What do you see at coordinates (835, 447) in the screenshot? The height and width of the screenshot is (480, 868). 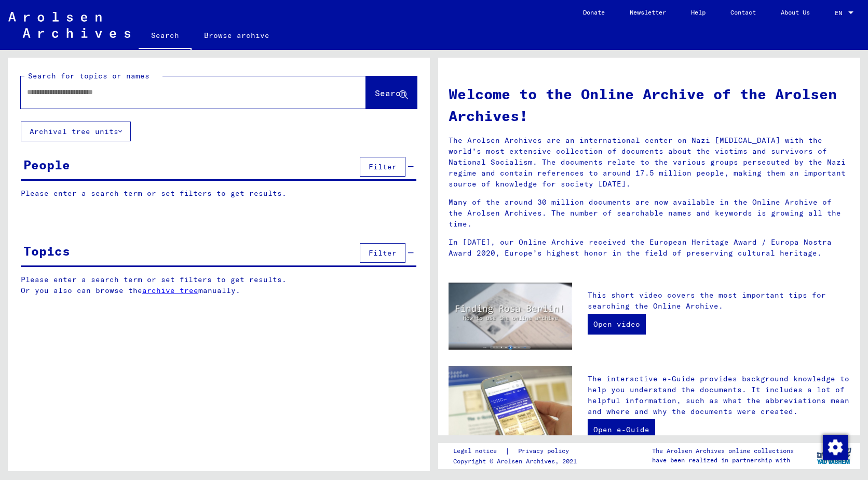 I see `div: Change consent` at bounding box center [835, 447].